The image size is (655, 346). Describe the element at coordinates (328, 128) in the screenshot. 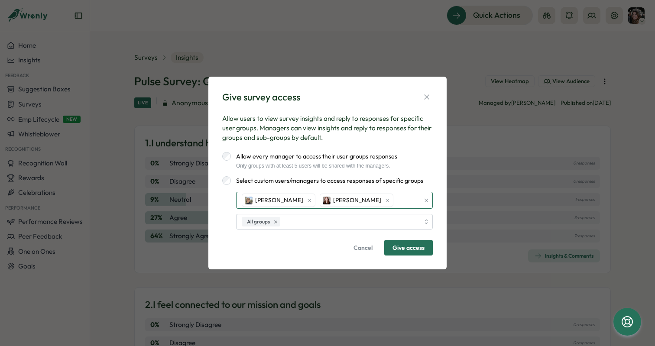

I see `p: Allow users to view survey insights and reply to responses for specific user groups. Managers can...` at that location.